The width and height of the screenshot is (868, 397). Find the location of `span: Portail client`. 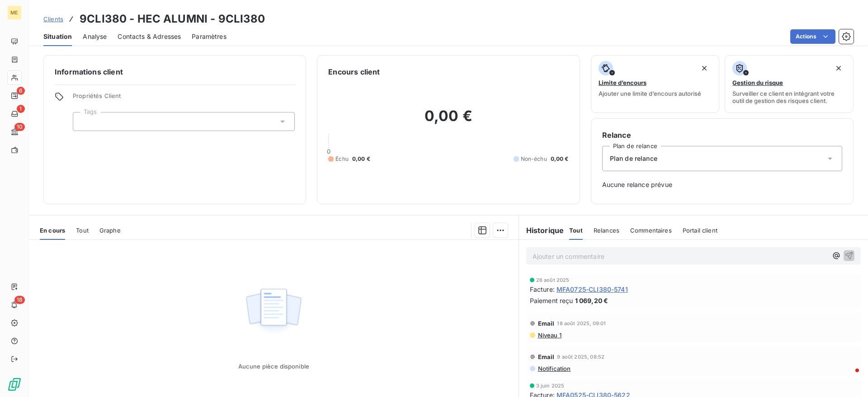

span: Portail client is located at coordinates (700, 231).